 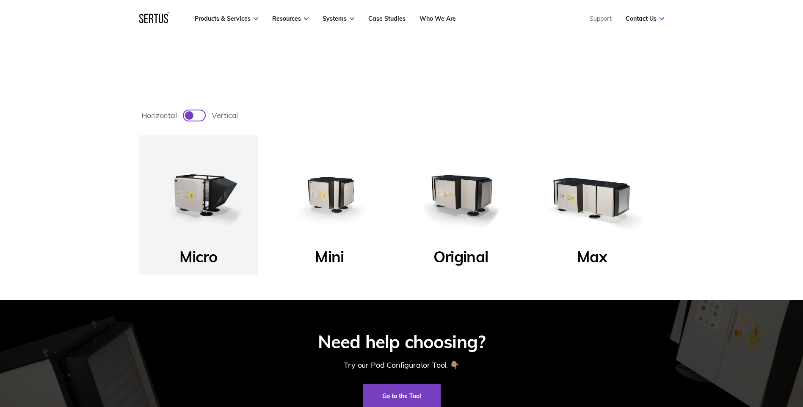 What do you see at coordinates (198, 195) in the screenshot?
I see `img: Micro` at bounding box center [198, 195].